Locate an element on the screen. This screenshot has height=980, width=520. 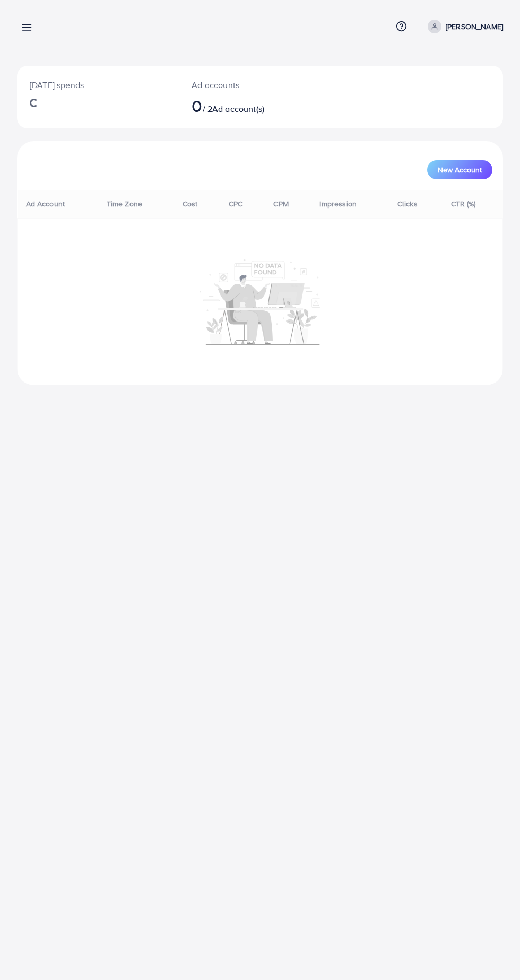
h2: / 2 is located at coordinates (240, 106).